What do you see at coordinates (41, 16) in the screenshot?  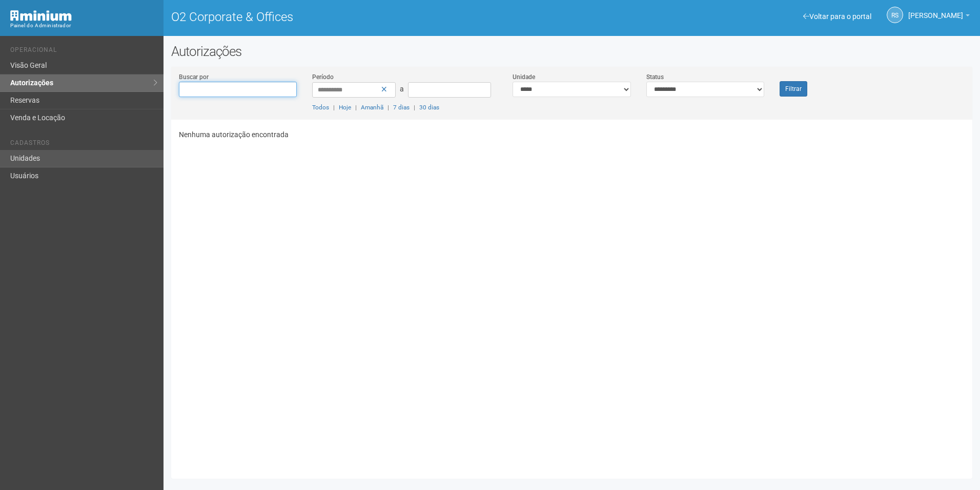 I see `img: Minium` at bounding box center [41, 16].